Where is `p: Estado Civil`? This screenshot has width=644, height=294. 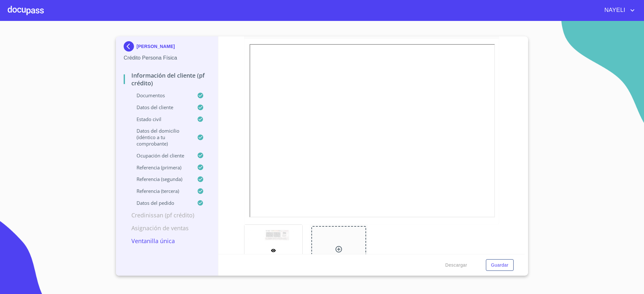 p: Estado Civil is located at coordinates (160, 119).